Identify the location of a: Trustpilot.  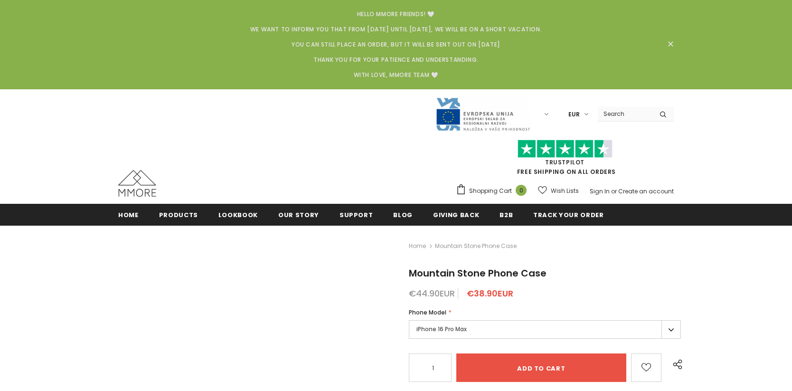
(564, 162).